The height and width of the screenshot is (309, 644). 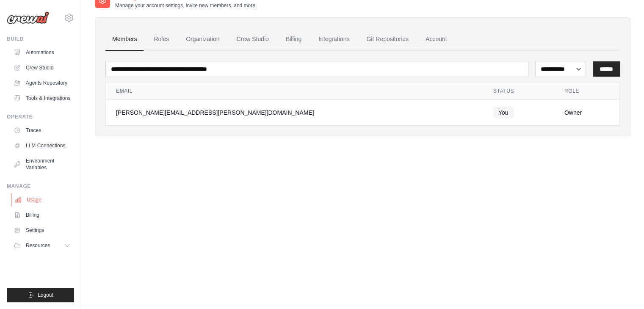 I want to click on a: Account, so click(x=436, y=40).